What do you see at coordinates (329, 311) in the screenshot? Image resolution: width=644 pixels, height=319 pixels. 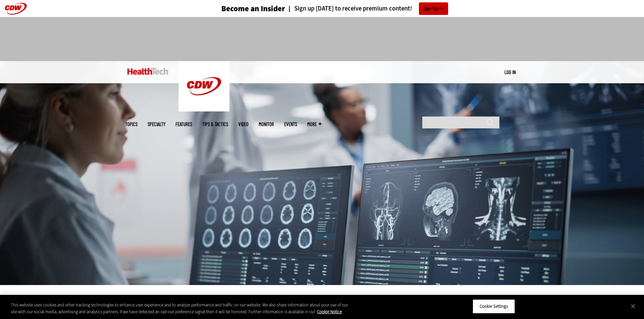 I see `a: More information about your privacy` at bounding box center [329, 311].